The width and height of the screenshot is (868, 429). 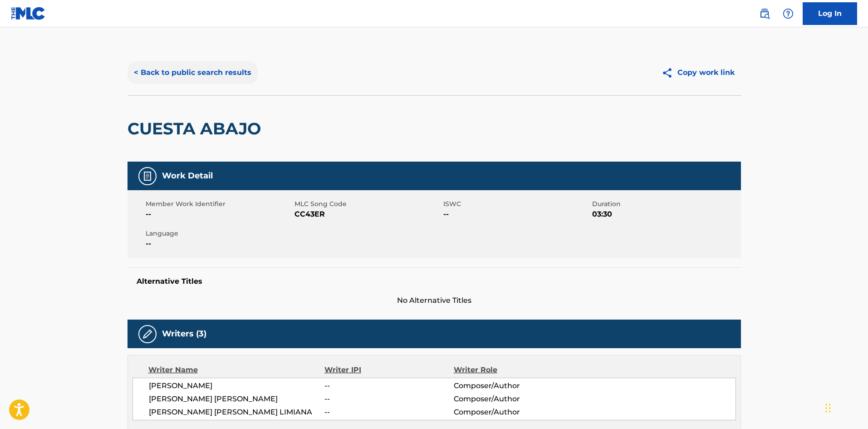 What do you see at coordinates (389, 369) in the screenshot?
I see `div: Writer IPI` at bounding box center [389, 369].